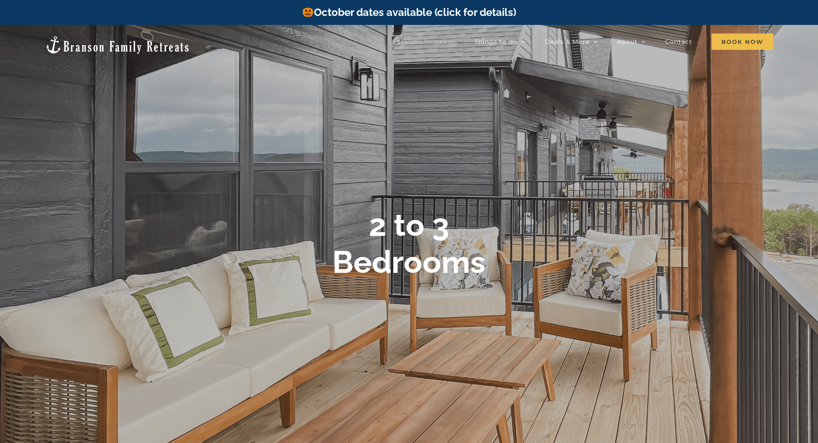  Describe the element at coordinates (678, 42) in the screenshot. I see `a: Contact` at that location.